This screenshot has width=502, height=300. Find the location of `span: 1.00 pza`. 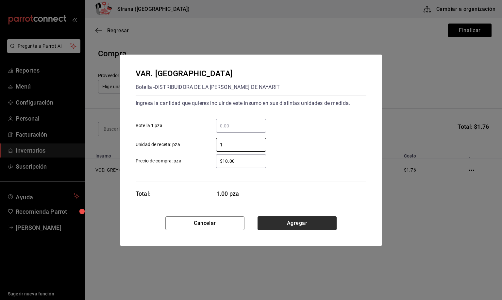

span: 1.00 pza is located at coordinates (241, 193).